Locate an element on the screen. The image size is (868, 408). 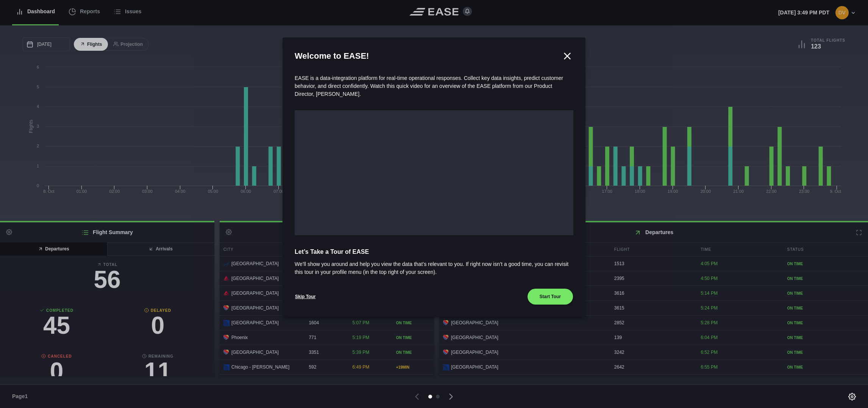
span: Let’s Take a Tour of EASE is located at coordinates (434, 252).